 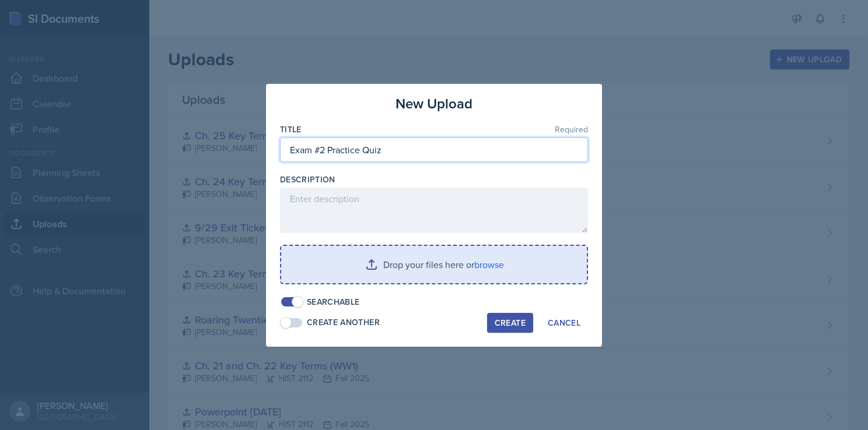 What do you see at coordinates (571, 129) in the screenshot?
I see `span: Required` at bounding box center [571, 129].